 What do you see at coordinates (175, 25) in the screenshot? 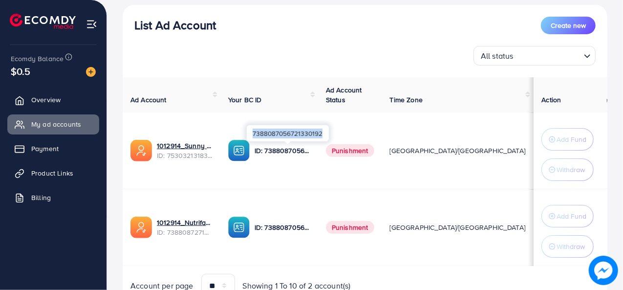
I see `h3: List Ad Account` at bounding box center [175, 25].